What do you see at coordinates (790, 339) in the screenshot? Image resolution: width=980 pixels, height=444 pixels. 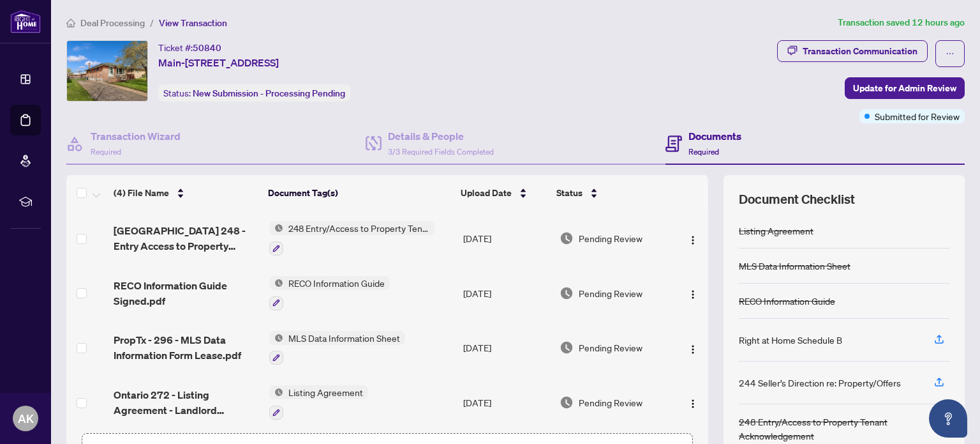 I see `div: Right at Home Schedule B` at bounding box center [790, 339].